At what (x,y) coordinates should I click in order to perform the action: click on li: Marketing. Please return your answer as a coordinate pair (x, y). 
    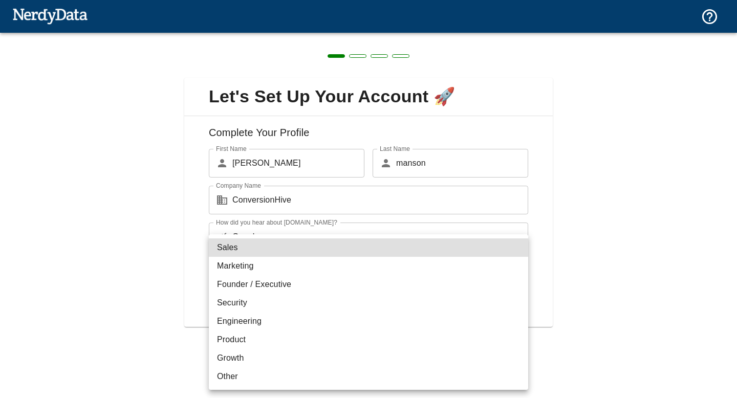
    Looking at the image, I should click on (369, 266).